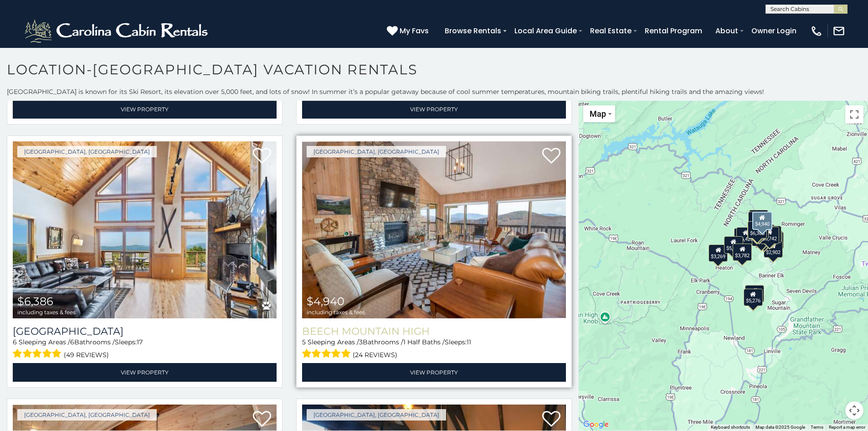 The height and width of the screenshot is (431, 868). What do you see at coordinates (473, 30) in the screenshot?
I see `a: Browse Rentals` at bounding box center [473, 30].